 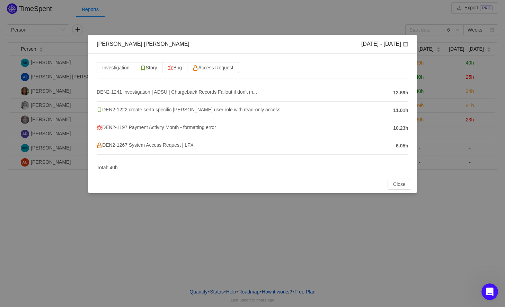 I want to click on span: 11.01h, so click(x=401, y=110).